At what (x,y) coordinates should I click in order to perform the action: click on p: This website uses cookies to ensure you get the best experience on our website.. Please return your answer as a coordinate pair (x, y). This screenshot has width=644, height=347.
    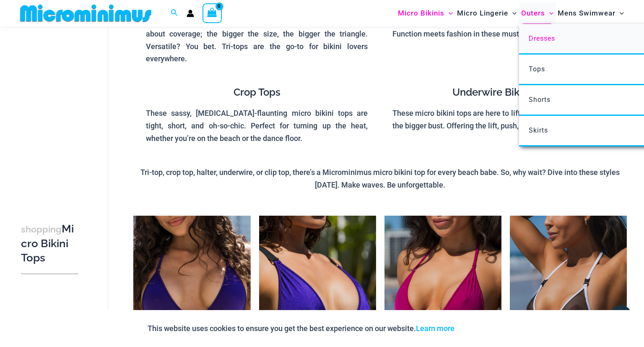
    Looking at the image, I should click on (301, 329).